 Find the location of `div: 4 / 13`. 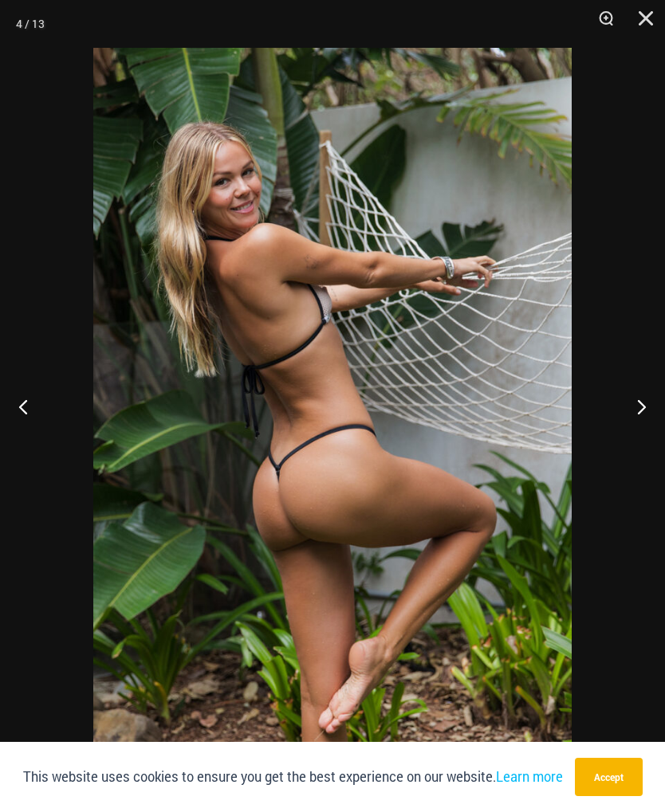

div: 4 / 13 is located at coordinates (30, 24).